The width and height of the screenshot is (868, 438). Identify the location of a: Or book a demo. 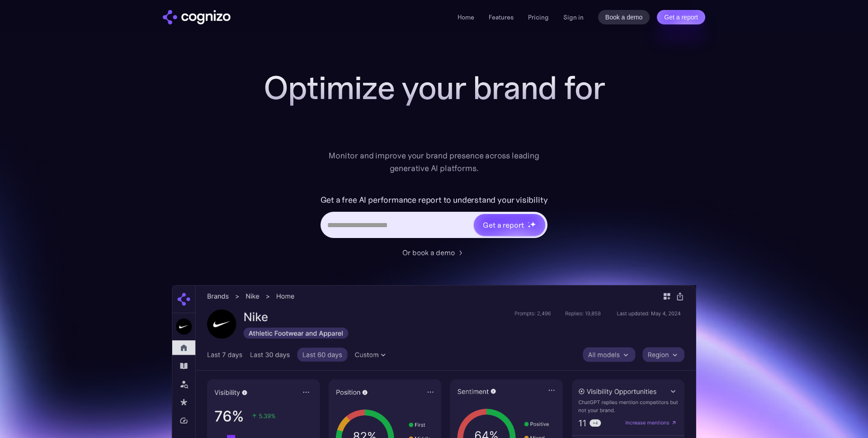
(434, 253).